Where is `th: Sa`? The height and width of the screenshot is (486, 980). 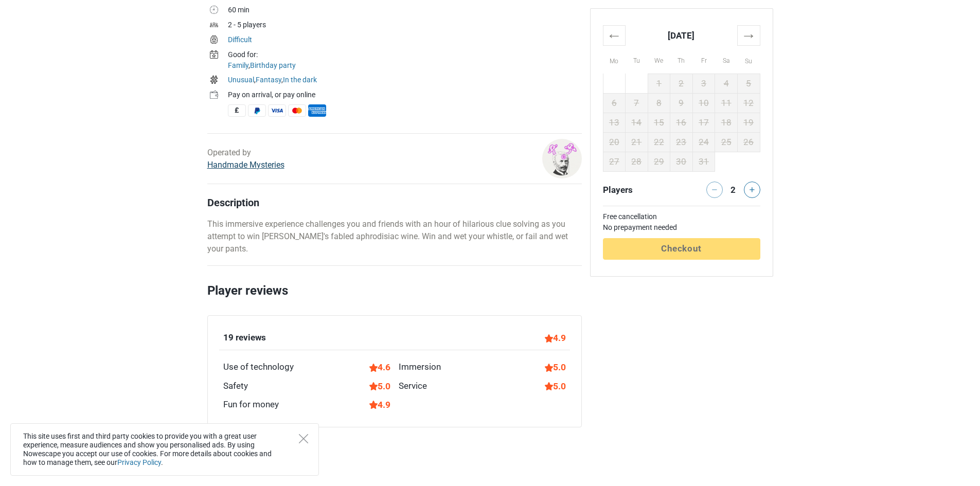
th: Sa is located at coordinates (727, 59).